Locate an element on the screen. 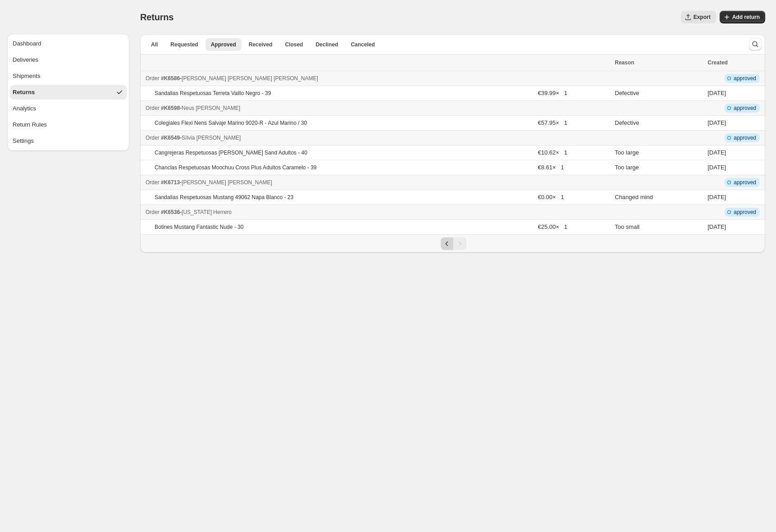  td: Changed mind is located at coordinates (658, 197).